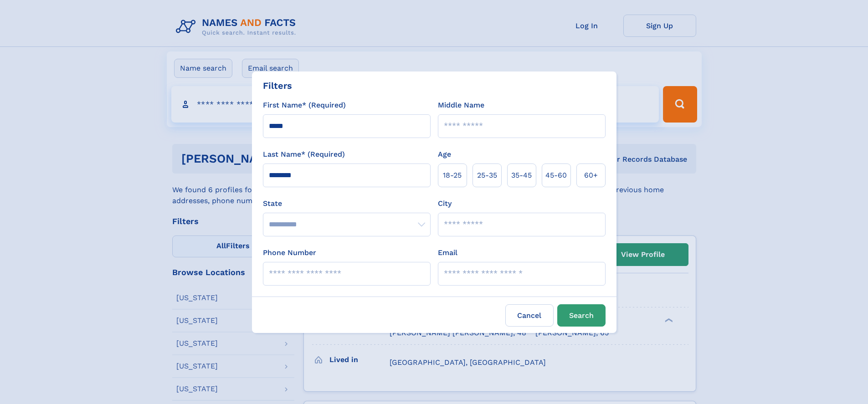  I want to click on label: City, so click(445, 204).